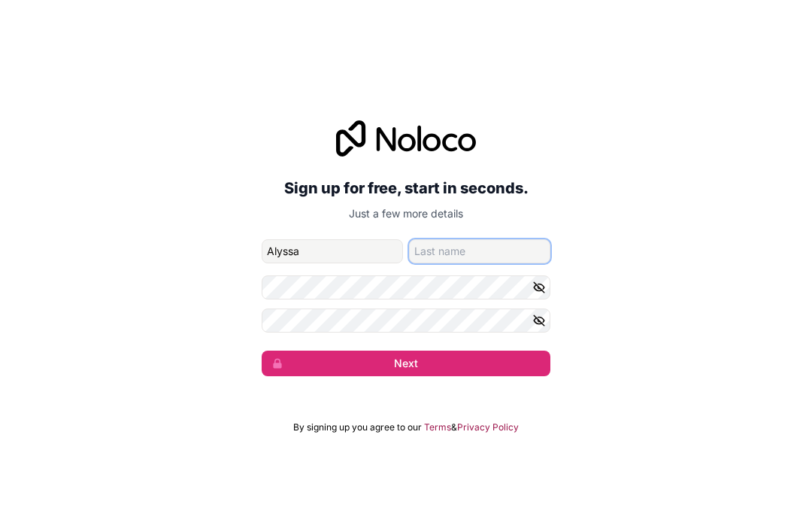 This screenshot has width=812, height=532. What do you see at coordinates (480, 251) in the screenshot?
I see `input: family-name` at bounding box center [480, 251].